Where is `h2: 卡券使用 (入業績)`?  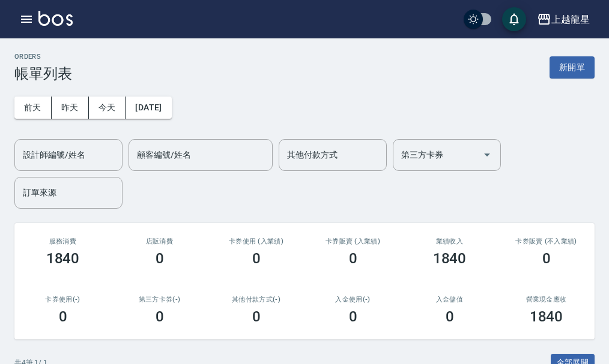
h2: 卡券使用 (入業績) is located at coordinates (256, 241).